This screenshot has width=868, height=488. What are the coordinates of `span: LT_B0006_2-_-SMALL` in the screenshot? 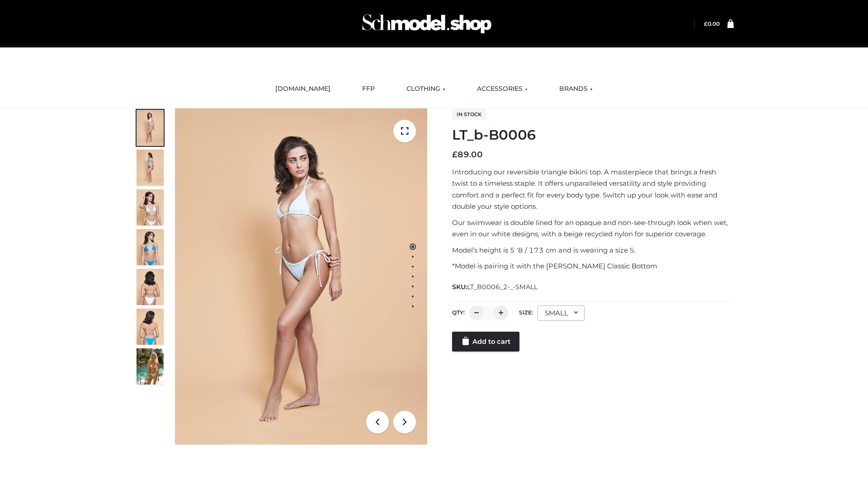 It's located at (503, 287).